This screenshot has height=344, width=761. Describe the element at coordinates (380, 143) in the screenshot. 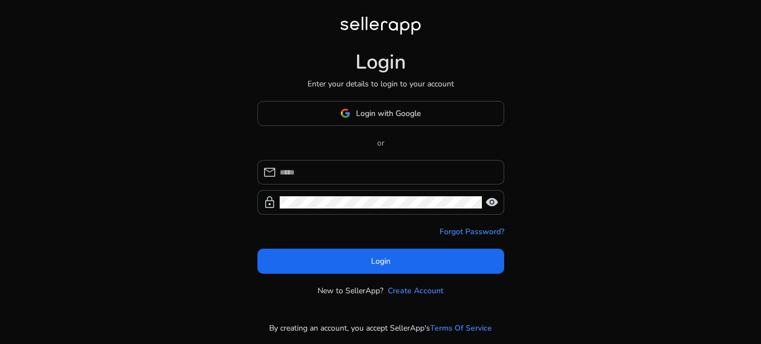

I see `p: or` at that location.